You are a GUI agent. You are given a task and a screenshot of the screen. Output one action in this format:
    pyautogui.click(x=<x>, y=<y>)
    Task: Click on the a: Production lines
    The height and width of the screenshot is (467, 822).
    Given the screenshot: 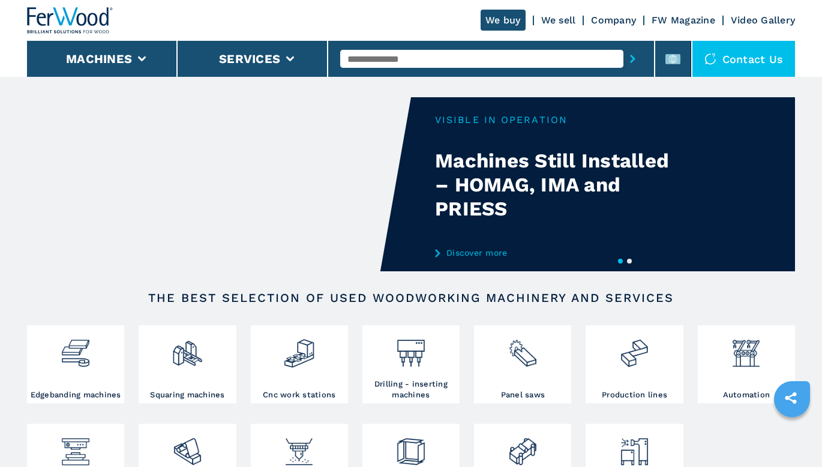 What is the action you would take?
    pyautogui.click(x=634, y=364)
    